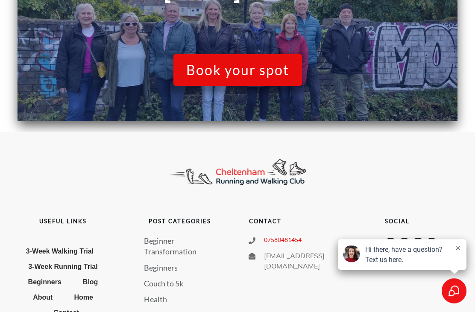 The height and width of the screenshot is (312, 475). I want to click on span: 3-Week Running Trial, so click(63, 267).